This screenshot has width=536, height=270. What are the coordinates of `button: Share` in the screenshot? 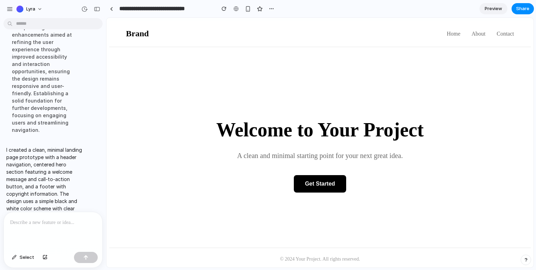 It's located at (523, 9).